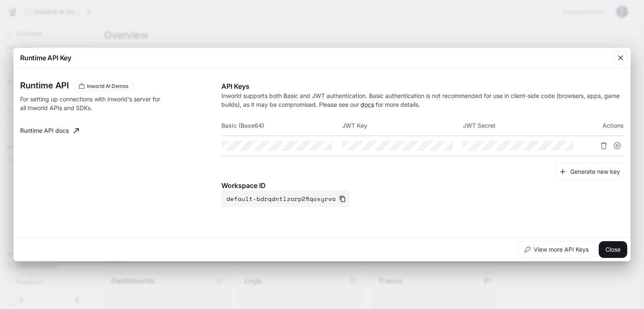 The width and height of the screenshot is (644, 309). Describe the element at coordinates (107, 86) in the screenshot. I see `span: Inworld AI Demos` at that location.